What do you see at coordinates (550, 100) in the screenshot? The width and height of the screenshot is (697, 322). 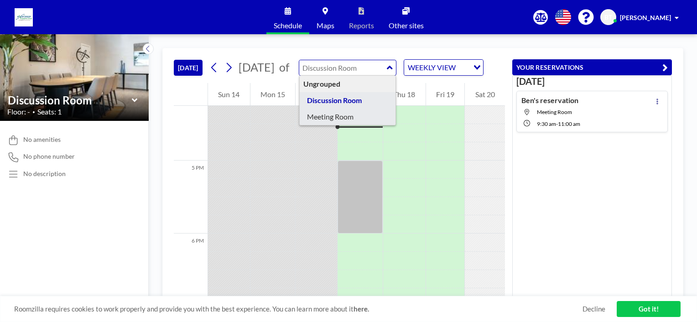 I see `h4: Ben's reservation` at bounding box center [550, 100].